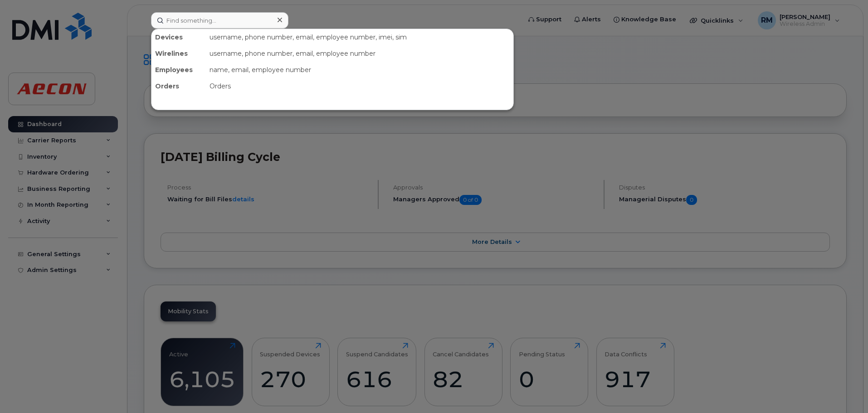 The height and width of the screenshot is (413, 868). What do you see at coordinates (178, 37) in the screenshot?
I see `div: Devices` at bounding box center [178, 37].